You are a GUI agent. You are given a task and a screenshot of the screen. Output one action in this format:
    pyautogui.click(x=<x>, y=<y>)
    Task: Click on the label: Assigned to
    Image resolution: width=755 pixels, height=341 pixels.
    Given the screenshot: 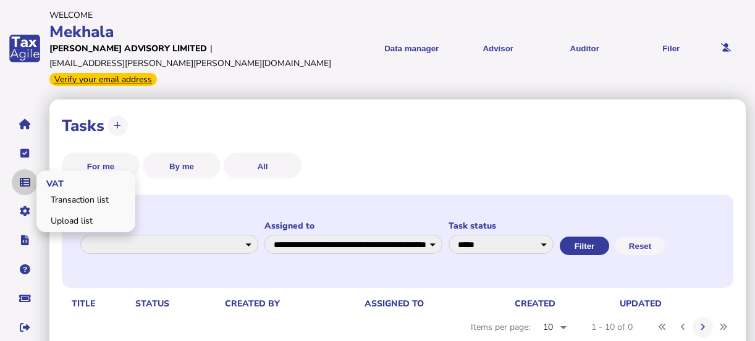 What is the action you would take?
    pyautogui.click(x=353, y=225)
    